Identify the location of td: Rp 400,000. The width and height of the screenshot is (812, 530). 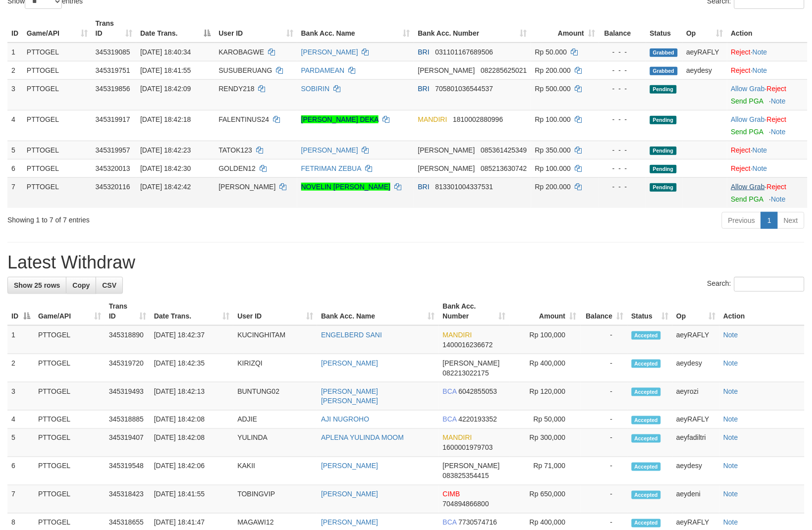
(545, 368).